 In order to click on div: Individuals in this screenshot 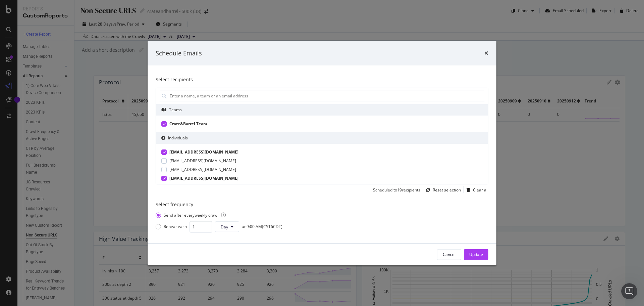, I will do `click(175, 137)`.